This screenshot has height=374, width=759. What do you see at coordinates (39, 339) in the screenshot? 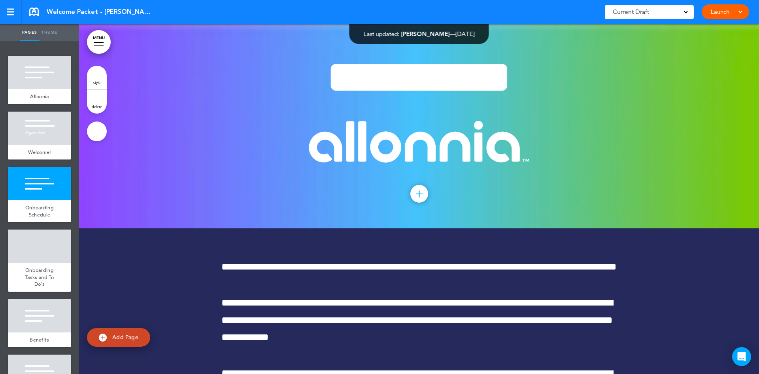
I see `span: Benefits` at bounding box center [39, 339].